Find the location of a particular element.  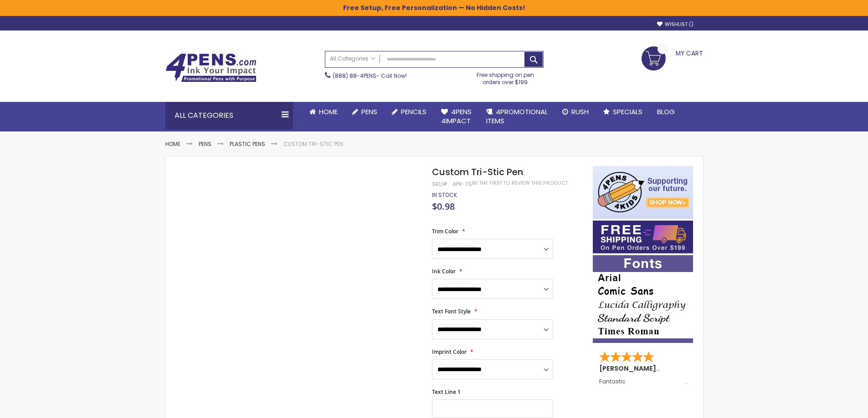

a: Be the first to review this product is located at coordinates (520, 183).